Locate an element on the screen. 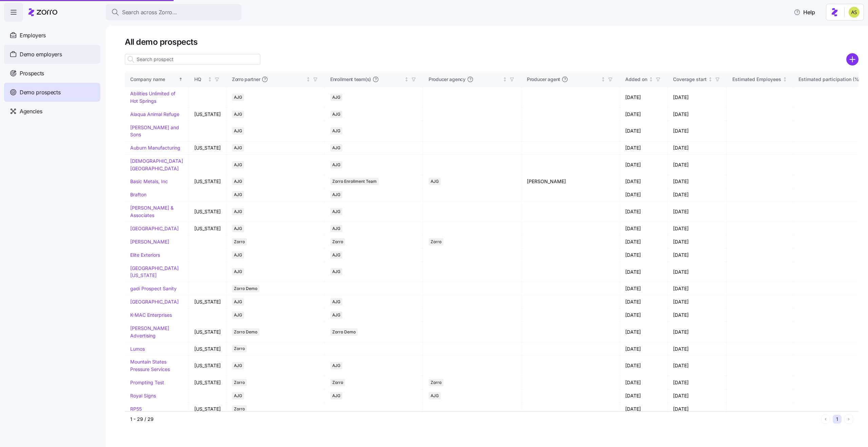  th: Estimated EmployeesNot sorted is located at coordinates (760, 79).